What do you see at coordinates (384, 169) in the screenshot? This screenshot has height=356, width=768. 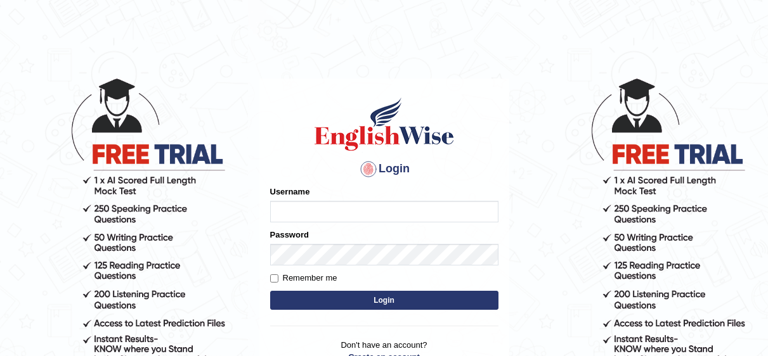 I see `h4: Login` at bounding box center [384, 169].